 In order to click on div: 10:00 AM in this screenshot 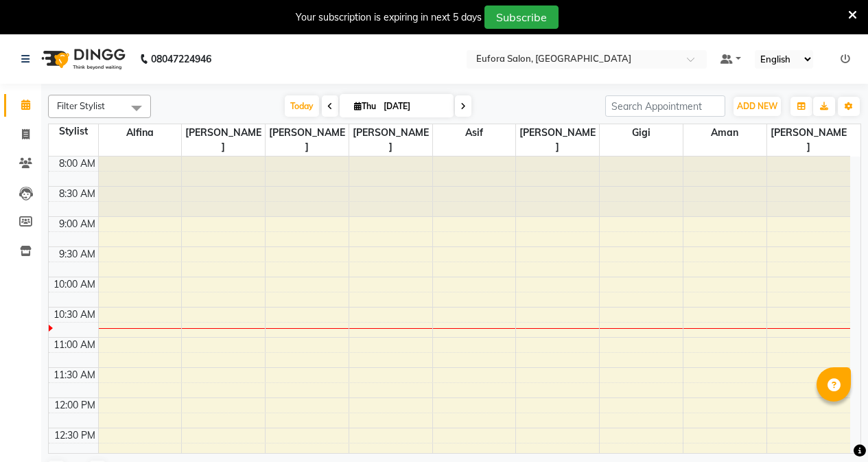, I will do `click(74, 284)`.